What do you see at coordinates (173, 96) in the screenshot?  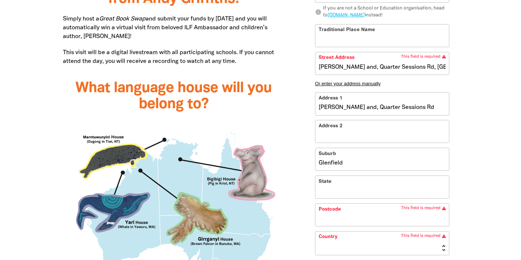 I see `span: What language house will you belong to?` at bounding box center [173, 96].